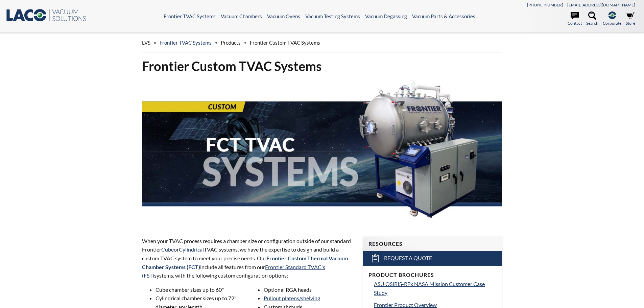 This screenshot has width=644, height=308. I want to click on a: Vacuum Chambers, so click(241, 16).